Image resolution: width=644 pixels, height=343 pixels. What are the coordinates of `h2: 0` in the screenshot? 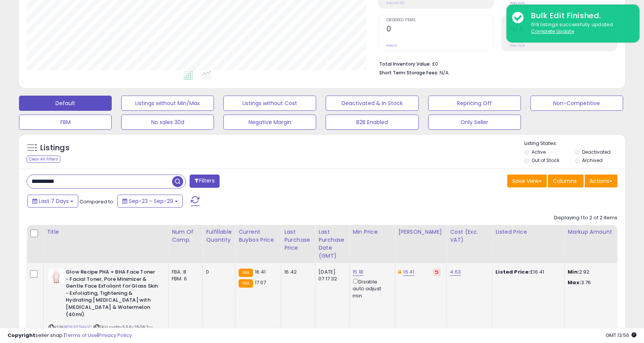 It's located at (440, 30).